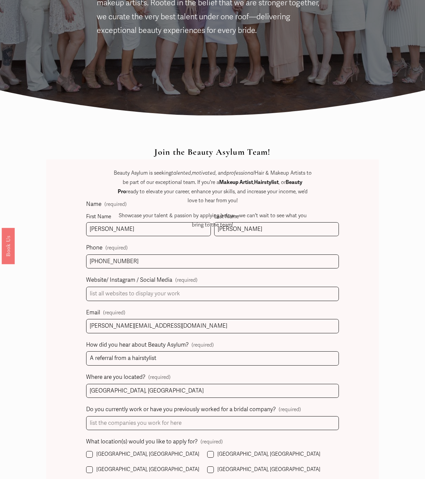 Image resolution: width=425 pixels, height=479 pixels. Describe the element at coordinates (181, 173) in the screenshot. I see `em: talented` at that location.